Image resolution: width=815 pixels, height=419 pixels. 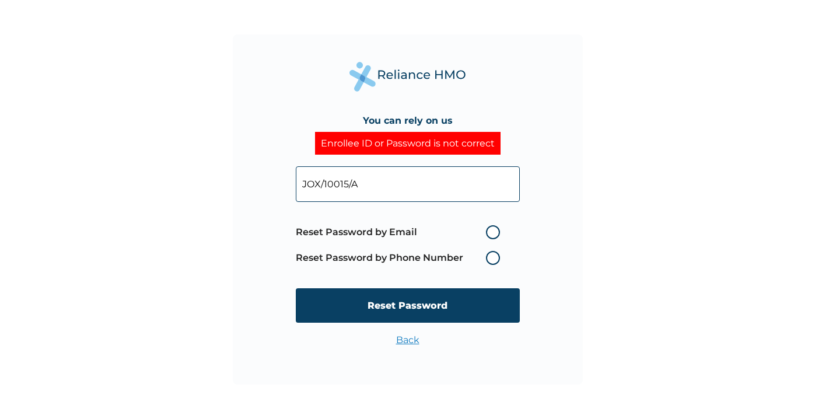 I want to click on img: Reliance Health's Logo, so click(x=408, y=76).